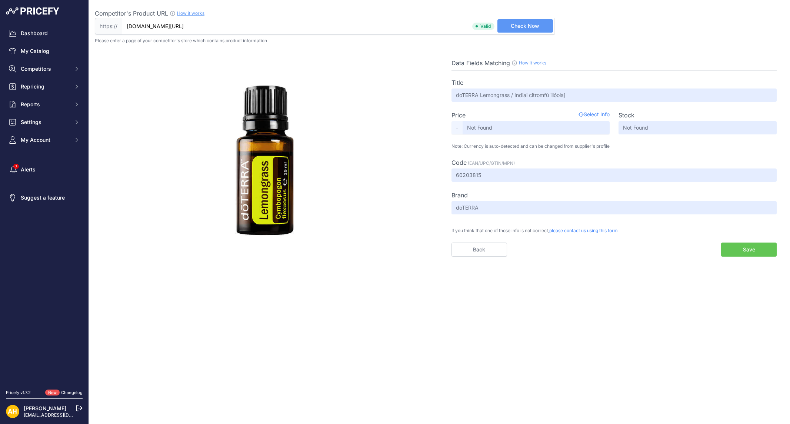 Image resolution: width=790 pixels, height=424 pixels. Describe the element at coordinates (44, 69) in the screenshot. I see `button: Competitors` at that location.